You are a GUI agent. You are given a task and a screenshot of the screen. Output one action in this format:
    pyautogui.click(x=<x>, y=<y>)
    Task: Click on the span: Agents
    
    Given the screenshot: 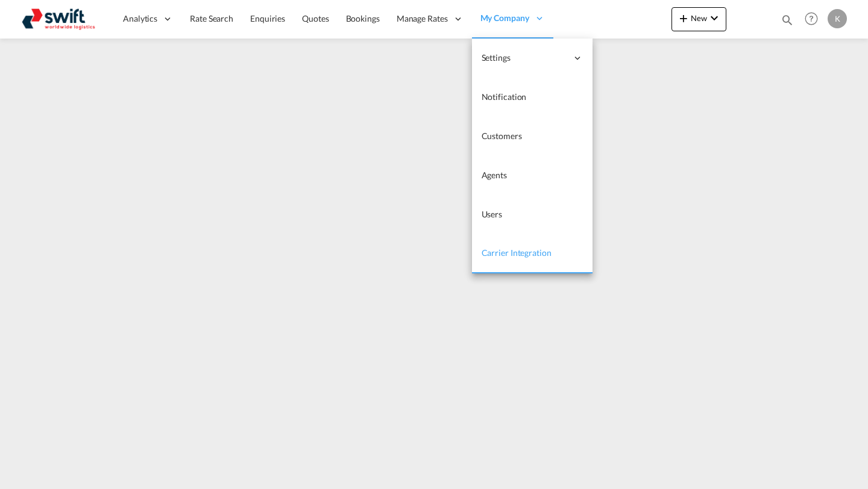 What is the action you would take?
    pyautogui.click(x=494, y=175)
    